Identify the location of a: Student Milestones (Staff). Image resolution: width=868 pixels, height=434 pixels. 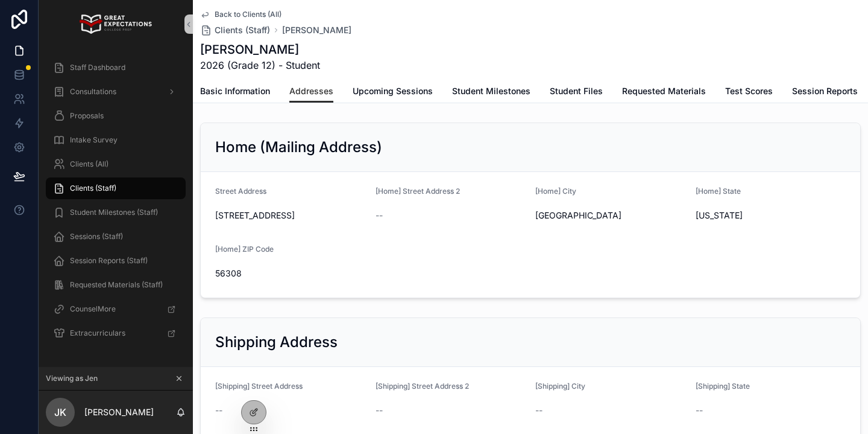
(116, 212).